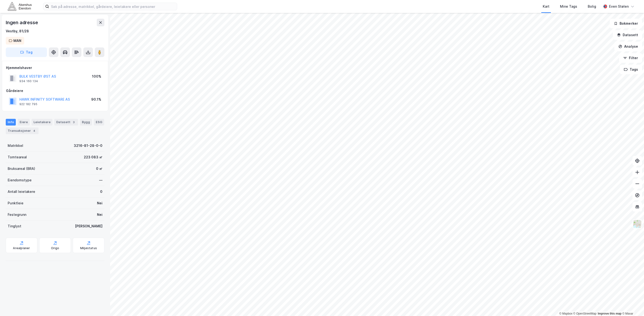 This screenshot has height=316, width=644. Describe the element at coordinates (66, 122) in the screenshot. I see `div: Datasett` at that location.